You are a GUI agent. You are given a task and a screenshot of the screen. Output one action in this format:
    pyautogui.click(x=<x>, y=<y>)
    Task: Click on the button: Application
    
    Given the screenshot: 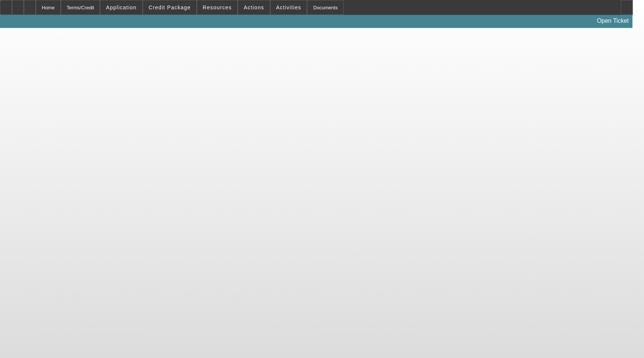 What is the action you would take?
    pyautogui.click(x=121, y=8)
    